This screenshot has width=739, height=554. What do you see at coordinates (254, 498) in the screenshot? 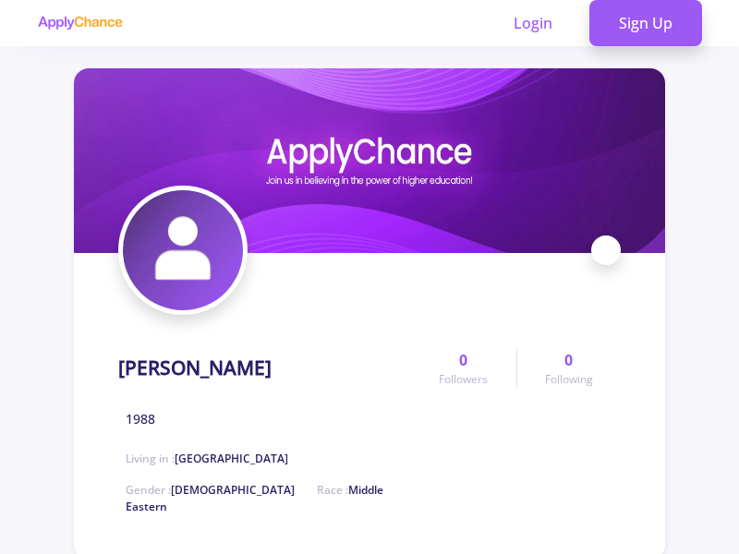
I see `span: Race :` at bounding box center [254, 498].